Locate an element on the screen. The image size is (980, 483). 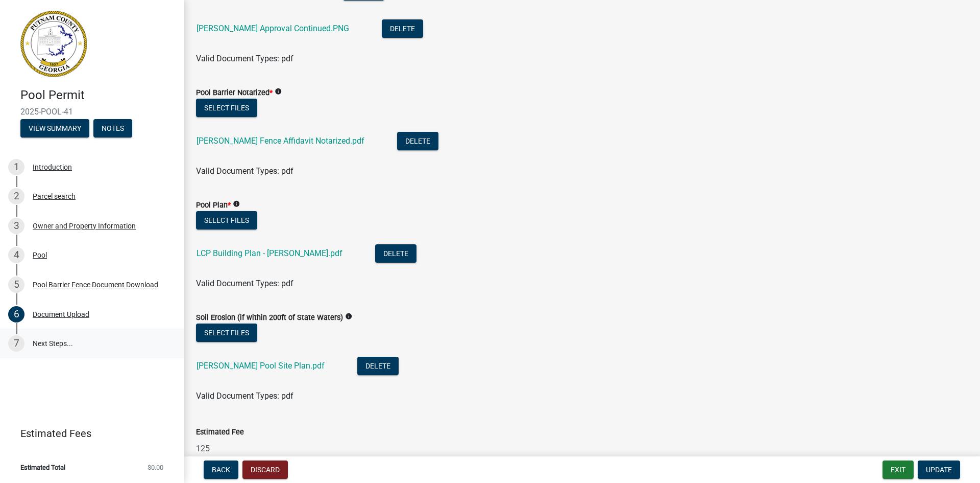
div: 4 is located at coordinates (16, 255).